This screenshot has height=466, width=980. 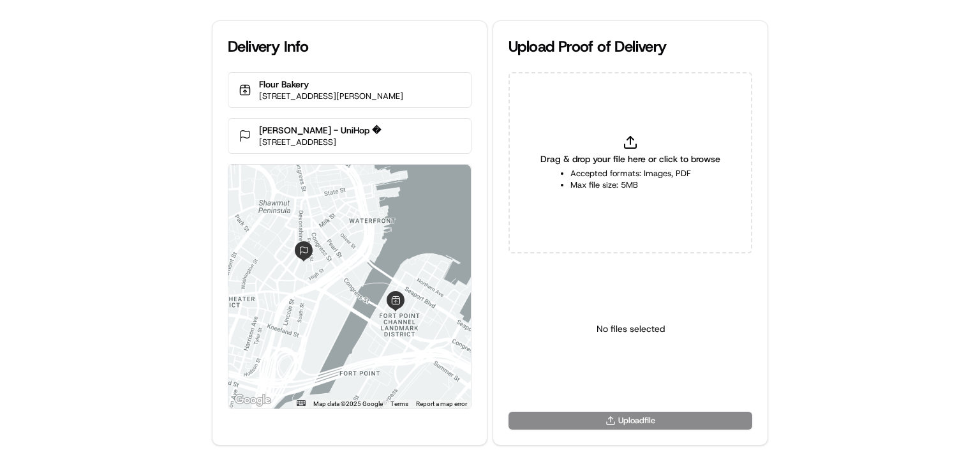 What do you see at coordinates (631, 328) in the screenshot?
I see `p: No files selected` at bounding box center [631, 328].